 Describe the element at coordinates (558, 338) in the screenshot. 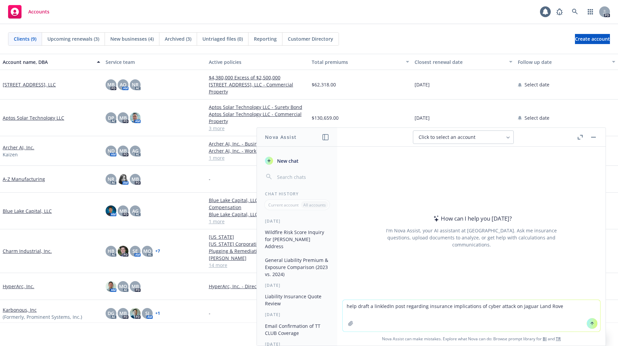

I see `a: TR` at that location.